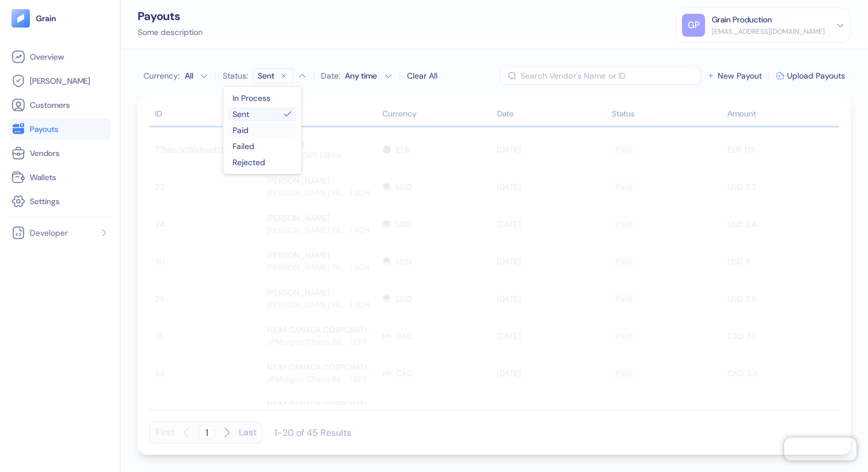  I want to click on div: Clear All, so click(422, 76).